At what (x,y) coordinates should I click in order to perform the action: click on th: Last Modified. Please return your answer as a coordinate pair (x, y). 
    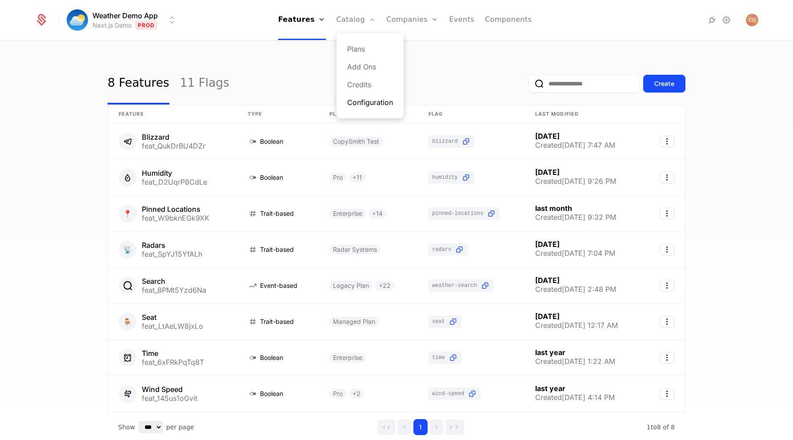
    Looking at the image, I should click on (584, 114).